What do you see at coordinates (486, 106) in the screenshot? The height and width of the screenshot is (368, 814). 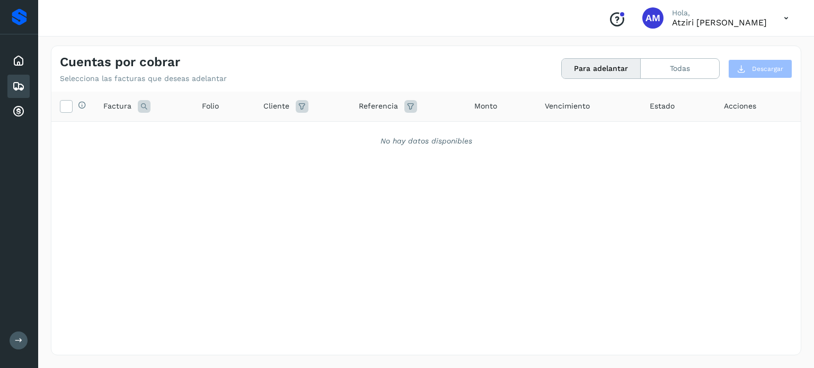 I see `span: Monto` at bounding box center [486, 106].